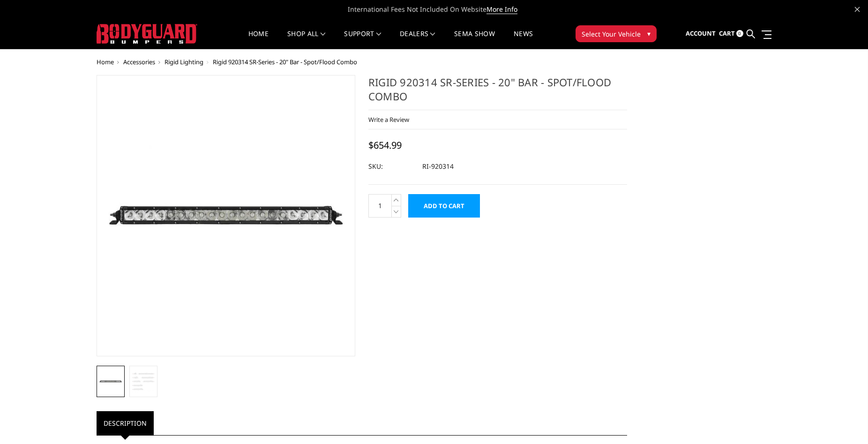  I want to click on a: Dealers, so click(417, 39).